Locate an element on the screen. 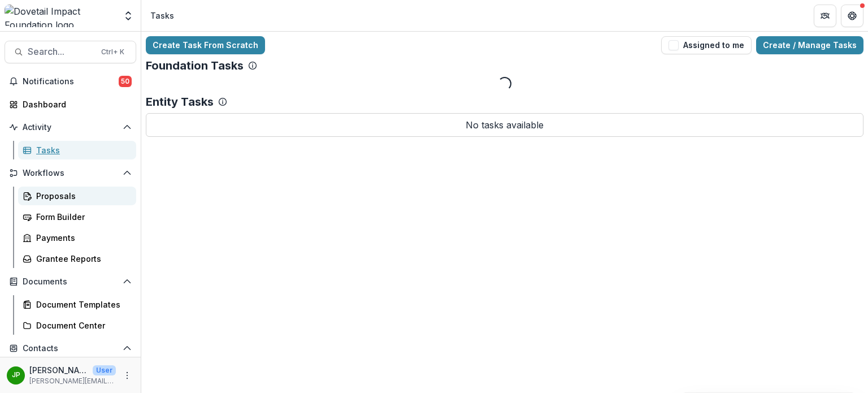 This screenshot has width=868, height=393. button: Get Help is located at coordinates (852, 16).